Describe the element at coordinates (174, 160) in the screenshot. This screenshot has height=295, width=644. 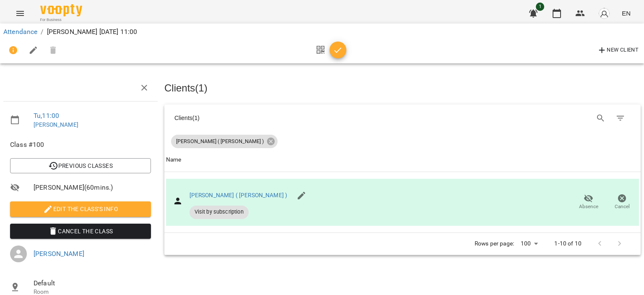
I see `div: Sort` at that location.